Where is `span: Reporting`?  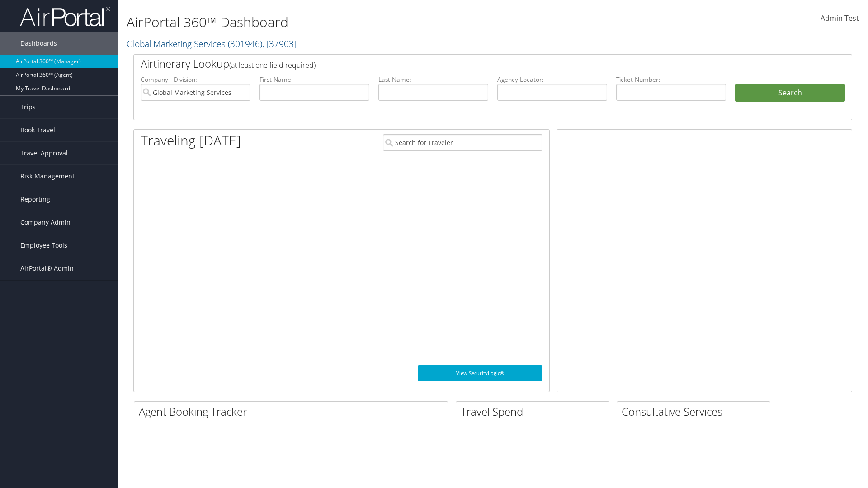
span: Reporting is located at coordinates (35, 200).